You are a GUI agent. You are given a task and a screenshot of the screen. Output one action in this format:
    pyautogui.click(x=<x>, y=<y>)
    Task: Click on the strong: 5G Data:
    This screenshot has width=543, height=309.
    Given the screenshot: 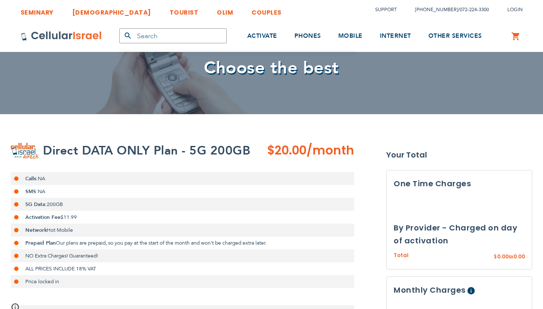 What is the action you would take?
    pyautogui.click(x=36, y=204)
    